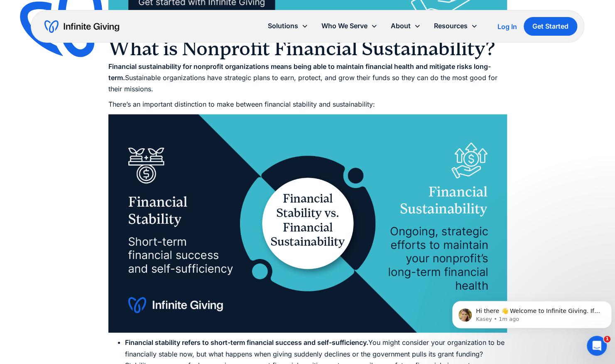 The height and width of the screenshot is (364, 615). What do you see at coordinates (507, 27) in the screenshot?
I see `div: Log In` at bounding box center [507, 27].